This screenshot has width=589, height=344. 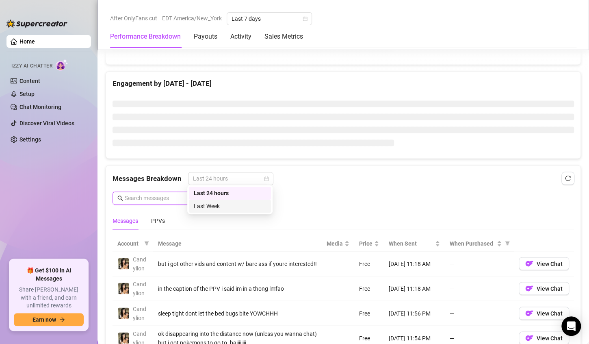 What do you see at coordinates (62, 320) in the screenshot?
I see `span: arrow-right` at bounding box center [62, 320].